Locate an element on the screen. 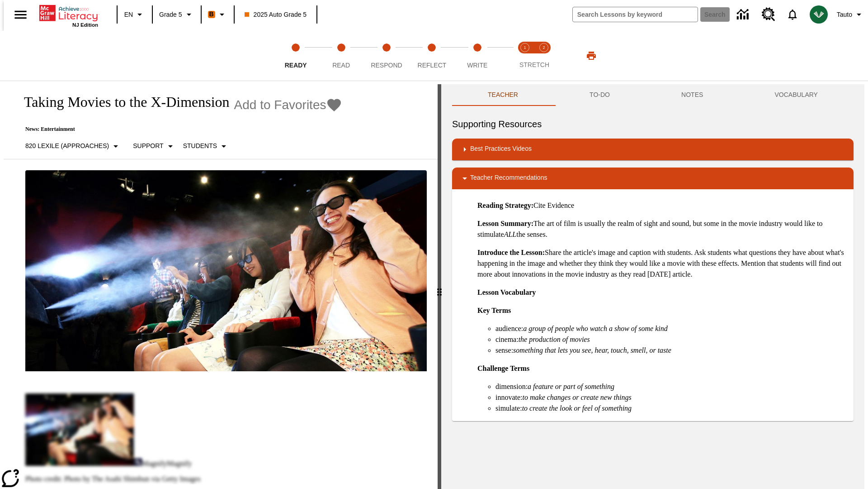 The height and width of the screenshot is (489, 868). span: STRETCH is located at coordinates (535, 65).